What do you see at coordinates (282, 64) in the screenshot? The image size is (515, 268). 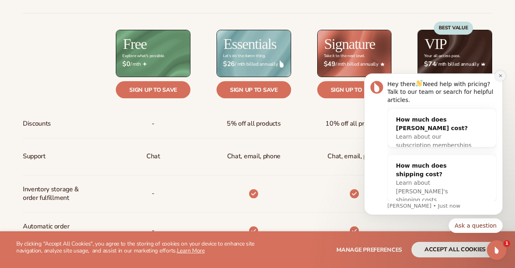 I see `img: drop.png` at bounding box center [282, 64].